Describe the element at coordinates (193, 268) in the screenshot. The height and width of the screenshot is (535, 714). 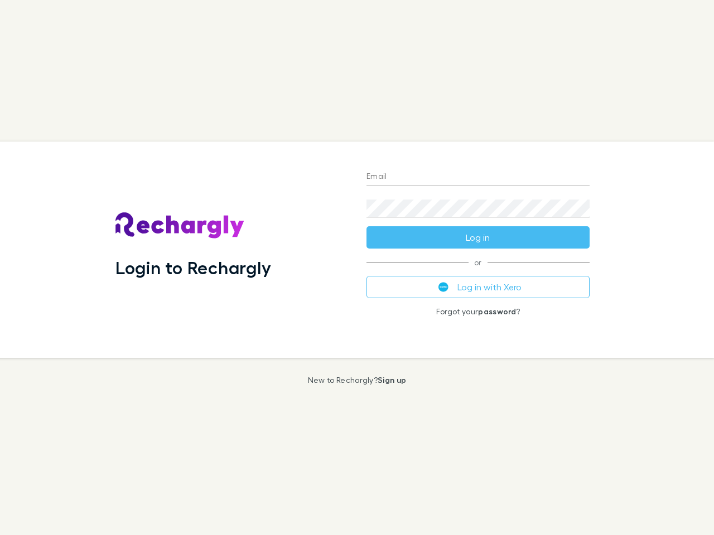
I see `h1: Login to Rechargly` at that location.